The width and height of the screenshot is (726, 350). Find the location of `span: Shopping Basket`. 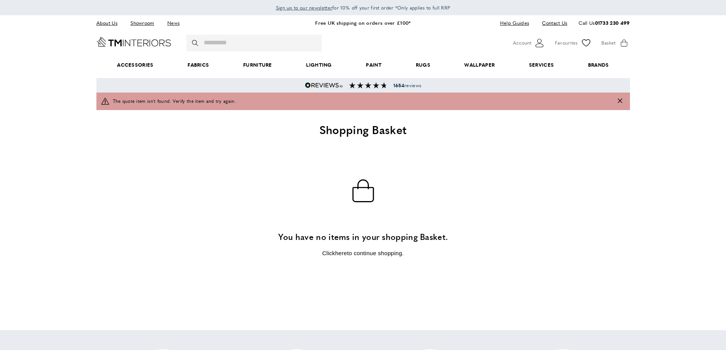

span: Shopping Basket is located at coordinates (363, 129).